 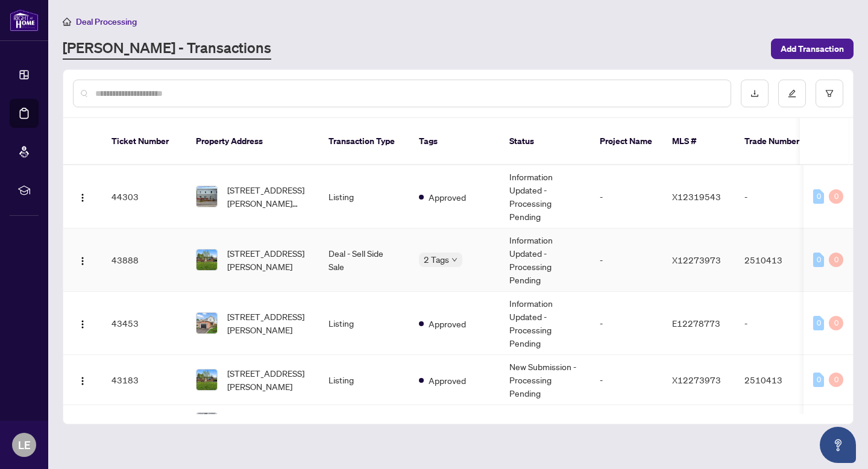 What do you see at coordinates (812, 49) in the screenshot?
I see `span: Add Transaction` at bounding box center [812, 49].